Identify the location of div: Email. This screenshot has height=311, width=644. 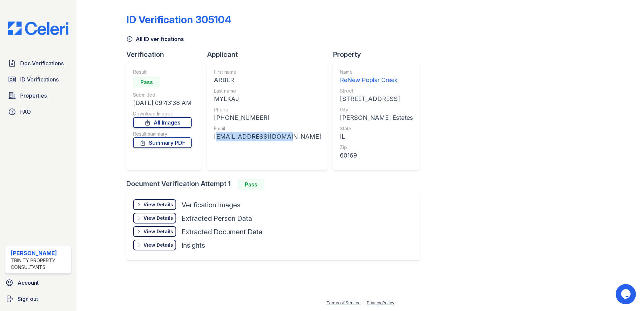
(268, 129).